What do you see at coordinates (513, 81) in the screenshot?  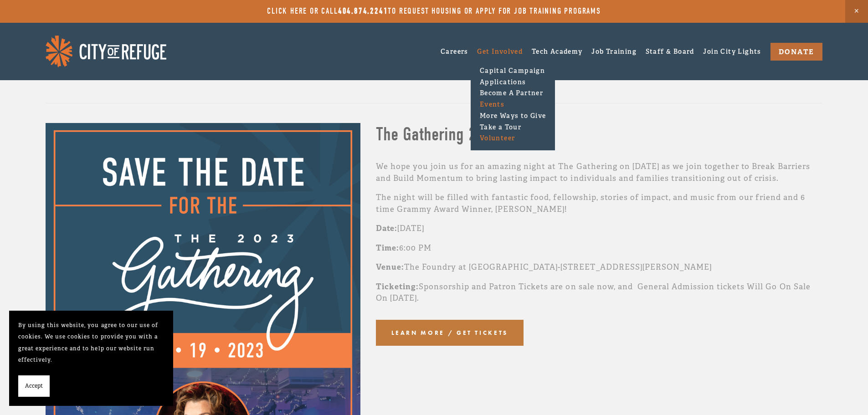 I see `a: Applications` at bounding box center [513, 81].